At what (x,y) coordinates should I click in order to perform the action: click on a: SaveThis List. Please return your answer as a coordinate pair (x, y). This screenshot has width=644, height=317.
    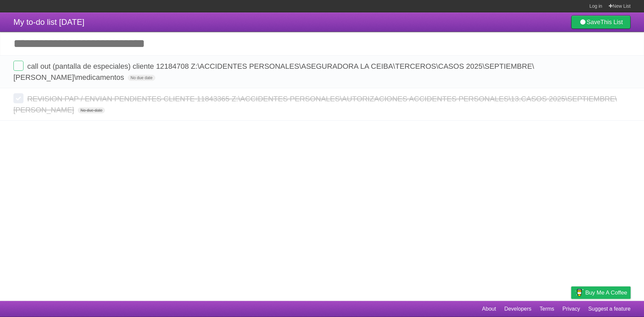
    Looking at the image, I should click on (601, 22).